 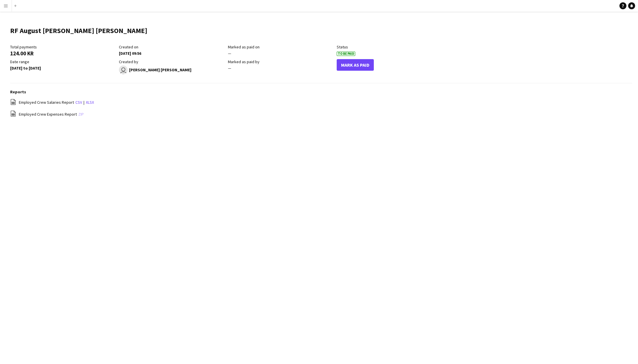 I want to click on span: To Be Paid, so click(x=346, y=54).